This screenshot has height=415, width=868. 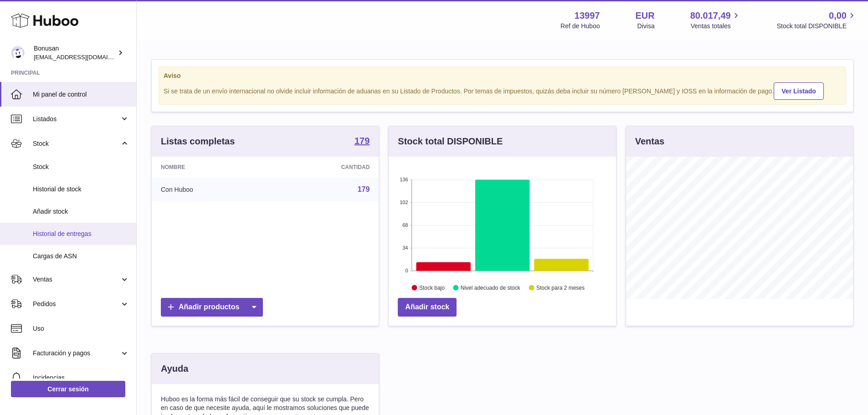 I want to click on strong: EUR, so click(x=644, y=15).